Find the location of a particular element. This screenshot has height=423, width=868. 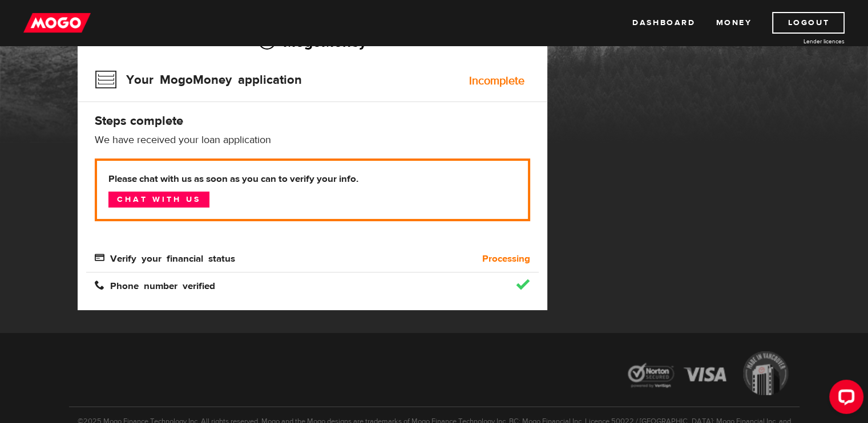

a: Dashboard is located at coordinates (663, 22).